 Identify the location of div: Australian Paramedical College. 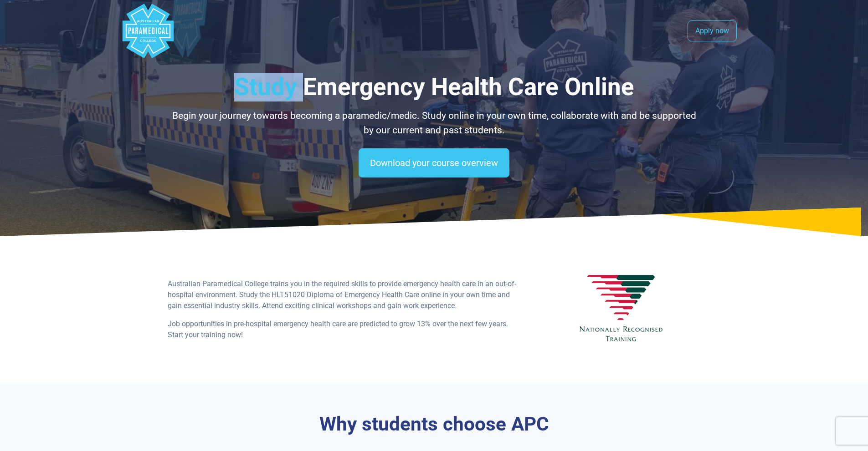
(148, 31).